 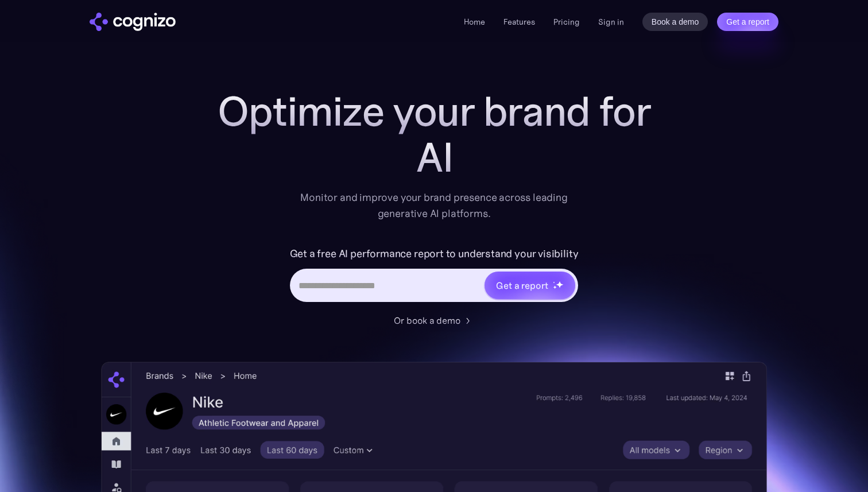 What do you see at coordinates (133, 22) in the screenshot?
I see `img: cognizo logo` at bounding box center [133, 22].